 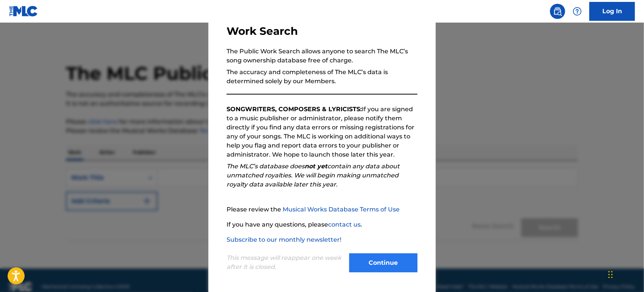 What do you see at coordinates (322, 56) in the screenshot?
I see `p: The Public Work Search allows anyone to search The MLC’s song ownership database free of charge.` at bounding box center [322, 56].